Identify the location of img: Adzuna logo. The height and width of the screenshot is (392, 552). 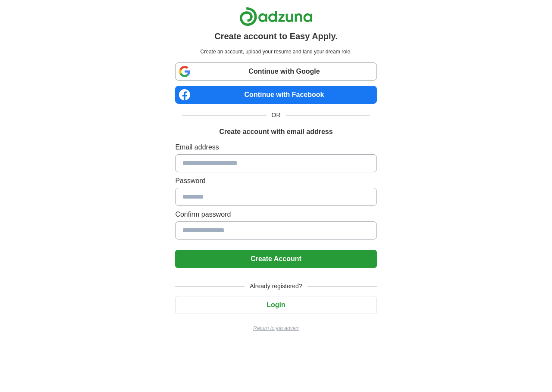
(276, 17).